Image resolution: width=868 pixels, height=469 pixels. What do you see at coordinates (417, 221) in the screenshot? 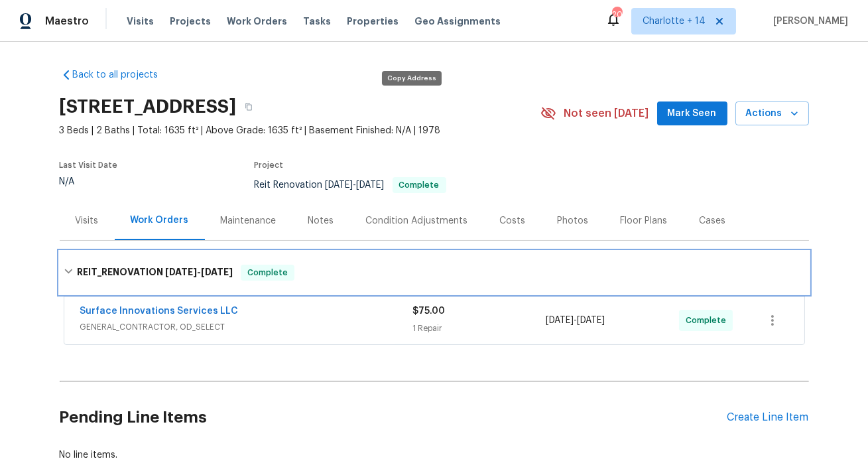
I see `div: Condition Adjustments` at bounding box center [417, 221].